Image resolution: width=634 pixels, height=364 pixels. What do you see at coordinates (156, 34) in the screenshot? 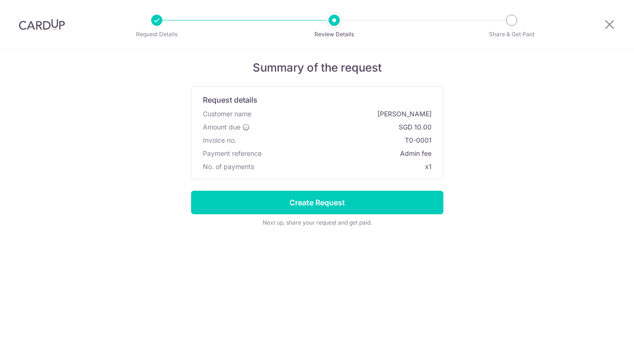
I see `p: Request Details` at bounding box center [156, 34].